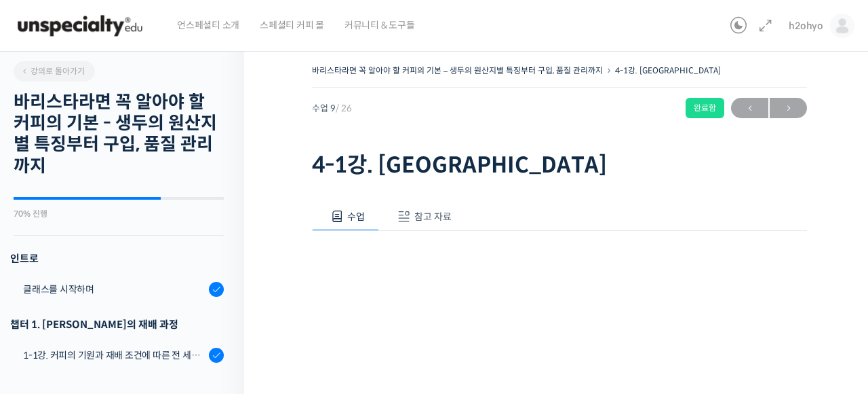 The height and width of the screenshot is (394, 868). What do you see at coordinates (788, 108) in the screenshot?
I see `a: 다음→` at bounding box center [788, 108].